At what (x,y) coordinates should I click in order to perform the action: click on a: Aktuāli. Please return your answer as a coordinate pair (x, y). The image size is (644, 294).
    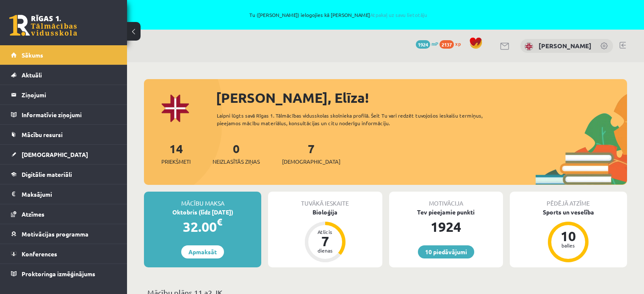
    Looking at the image, I should click on (63, 75).